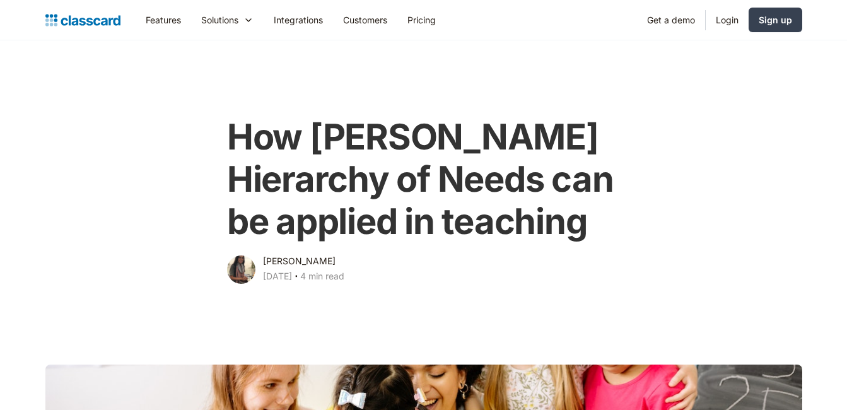  What do you see at coordinates (671, 20) in the screenshot?
I see `a: Get a demo` at bounding box center [671, 20].